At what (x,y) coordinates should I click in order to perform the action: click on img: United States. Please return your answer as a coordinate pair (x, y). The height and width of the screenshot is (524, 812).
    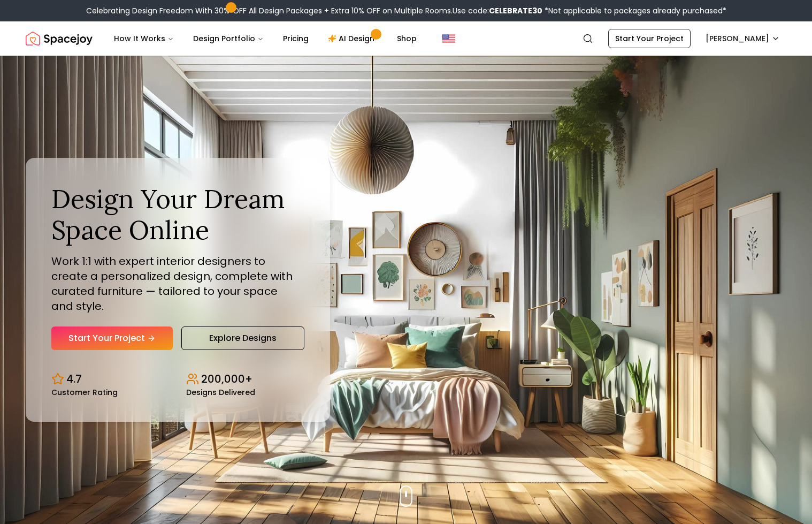
    Looking at the image, I should click on (449, 39).